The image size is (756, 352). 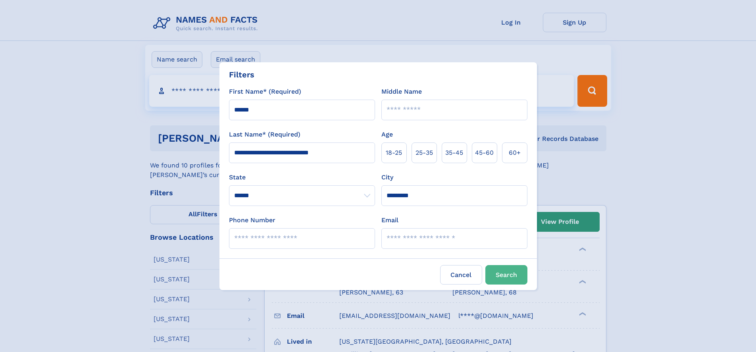 I want to click on span: 45‑60, so click(x=484, y=153).